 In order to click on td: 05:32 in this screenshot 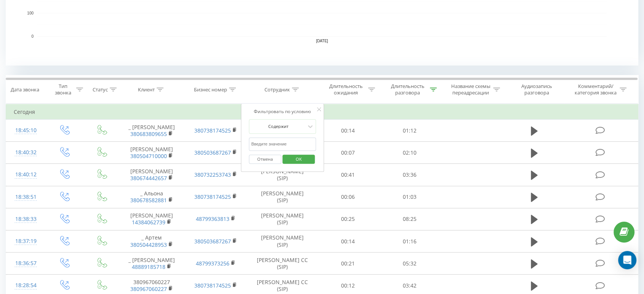, I will do `click(410, 263)`.